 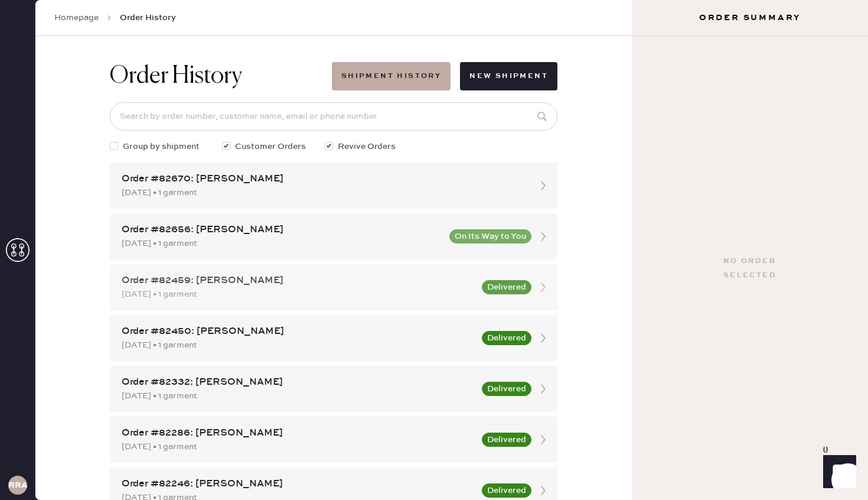 What do you see at coordinates (367, 147) in the screenshot?
I see `span: Revive Orders` at bounding box center [367, 147].